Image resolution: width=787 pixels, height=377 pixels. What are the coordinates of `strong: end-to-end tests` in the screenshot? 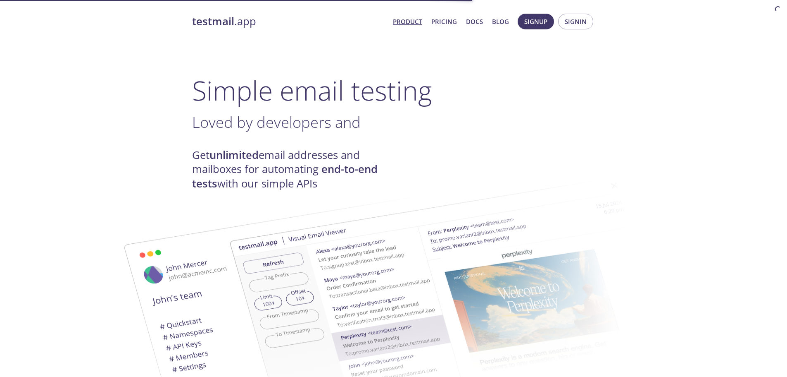 It's located at (285, 176).